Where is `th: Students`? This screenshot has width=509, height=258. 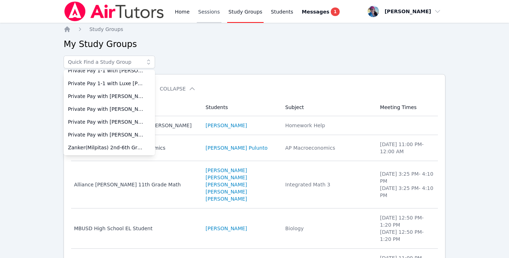 th: Students is located at coordinates (241, 107).